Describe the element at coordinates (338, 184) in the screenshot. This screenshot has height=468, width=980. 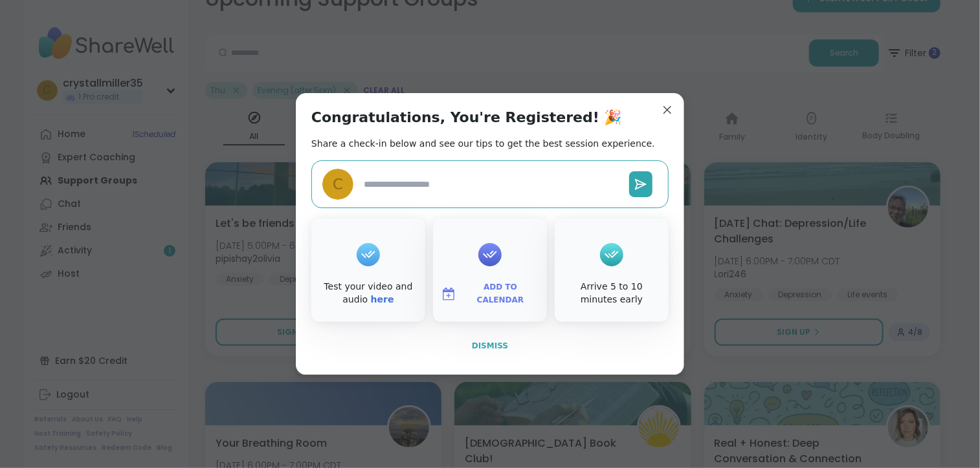
I see `span: c` at that location.